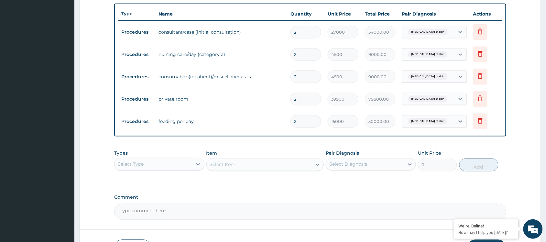 Image resolution: width=546 pixels, height=242 pixels. I want to click on button: Add, so click(479, 165).